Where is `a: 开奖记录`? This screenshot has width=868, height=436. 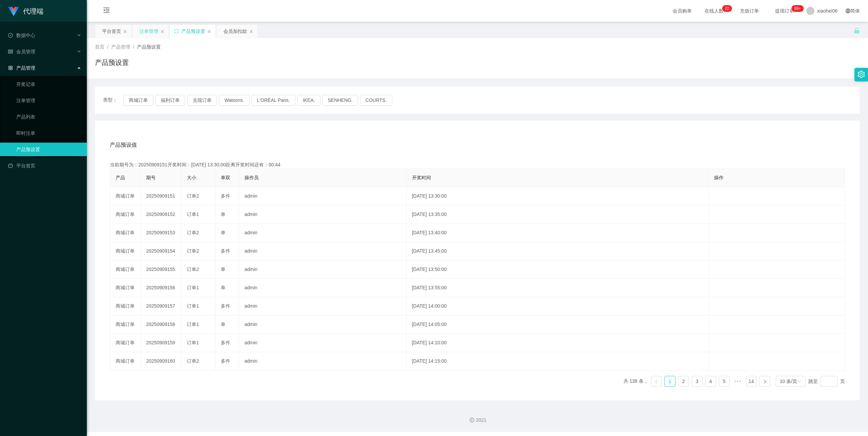
a: 开奖记录 is located at coordinates (49, 84).